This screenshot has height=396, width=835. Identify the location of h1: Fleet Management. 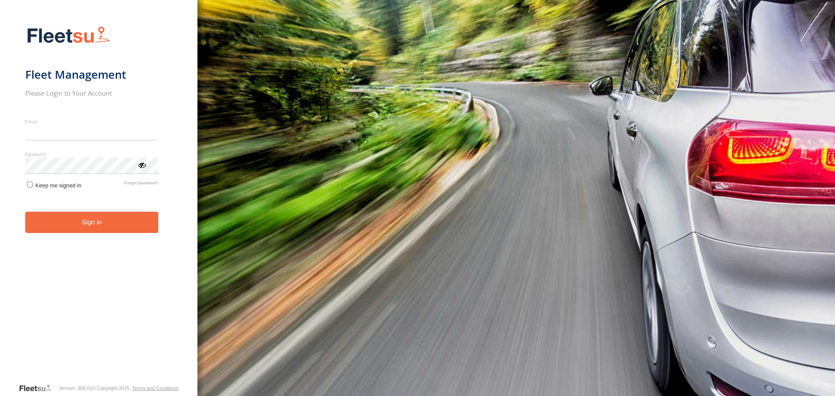
(92, 74).